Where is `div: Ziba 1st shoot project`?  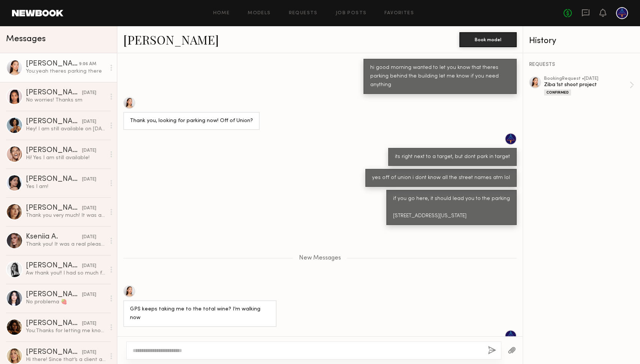 div: Ziba 1st shoot project is located at coordinates (587, 84).